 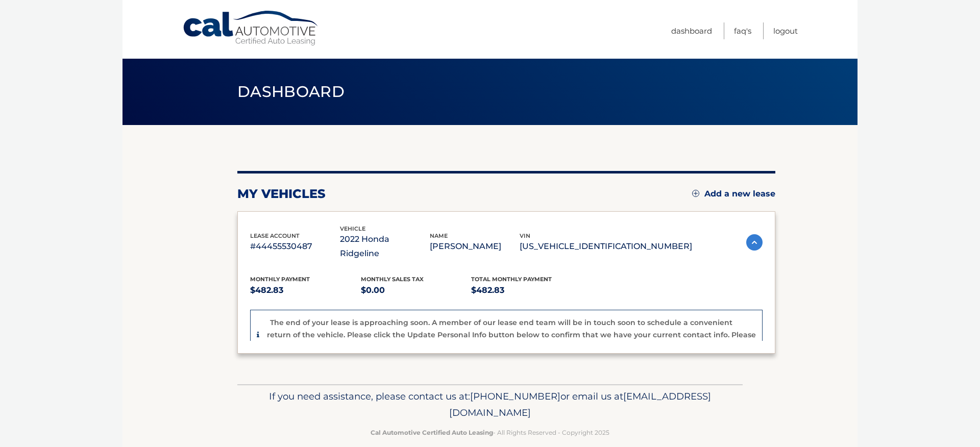 What do you see at coordinates (742, 31) in the screenshot?
I see `a: FAQ's` at bounding box center [742, 31].